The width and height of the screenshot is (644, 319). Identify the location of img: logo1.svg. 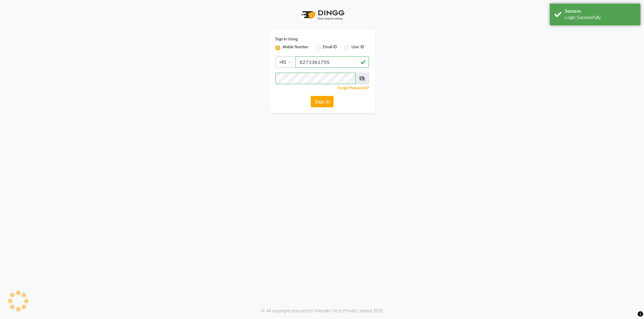
(322, 15).